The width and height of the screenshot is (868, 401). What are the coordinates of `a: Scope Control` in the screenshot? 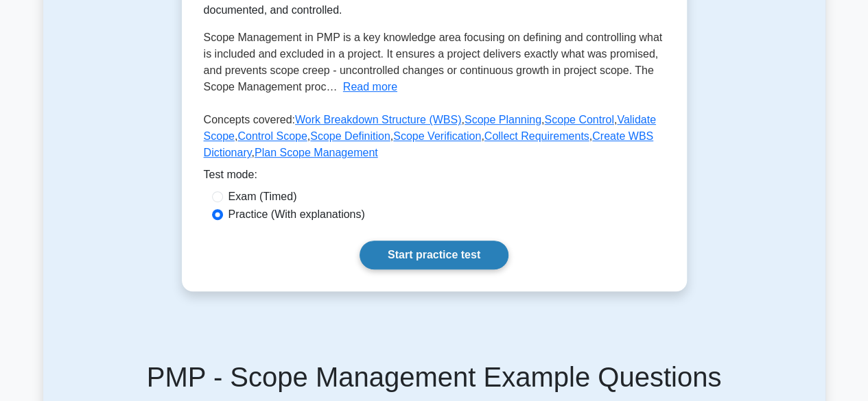 It's located at (578, 119).